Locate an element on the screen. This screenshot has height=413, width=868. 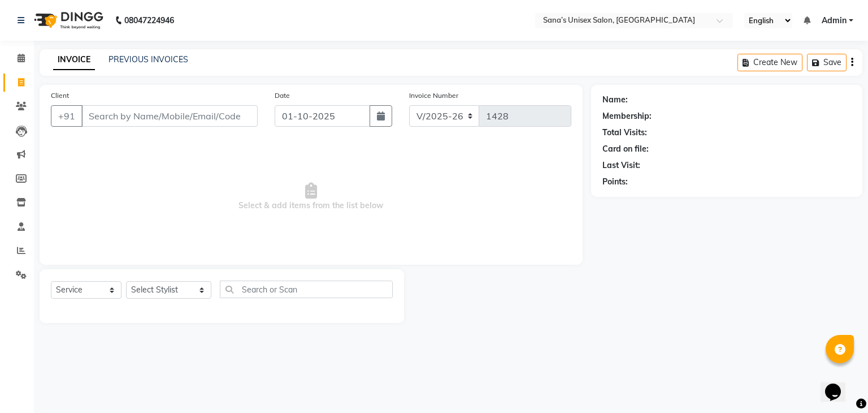
label: Invoice Number is located at coordinates (434, 95).